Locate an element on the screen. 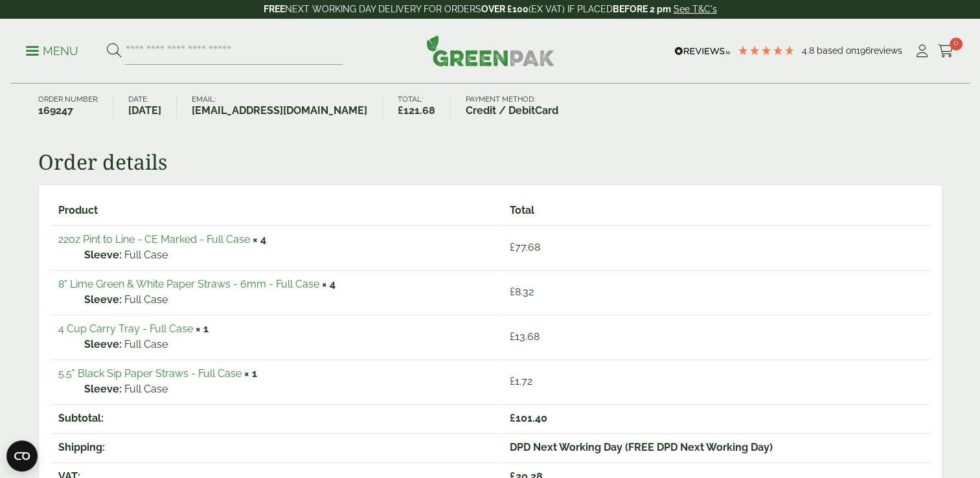 This screenshot has height=478, width=980. th: Total is located at coordinates (714, 210).